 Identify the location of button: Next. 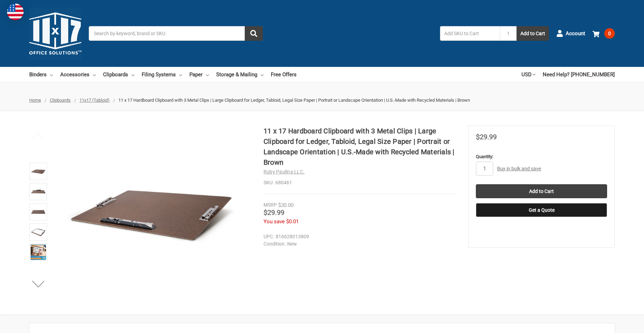
(38, 284).